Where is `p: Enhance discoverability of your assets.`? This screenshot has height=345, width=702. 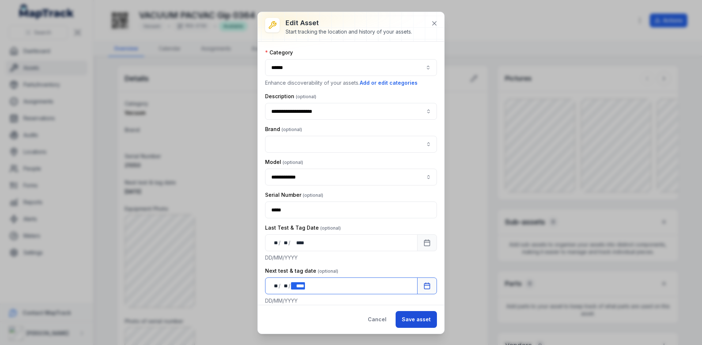 p: Enhance discoverability of your assets. is located at coordinates (351, 83).